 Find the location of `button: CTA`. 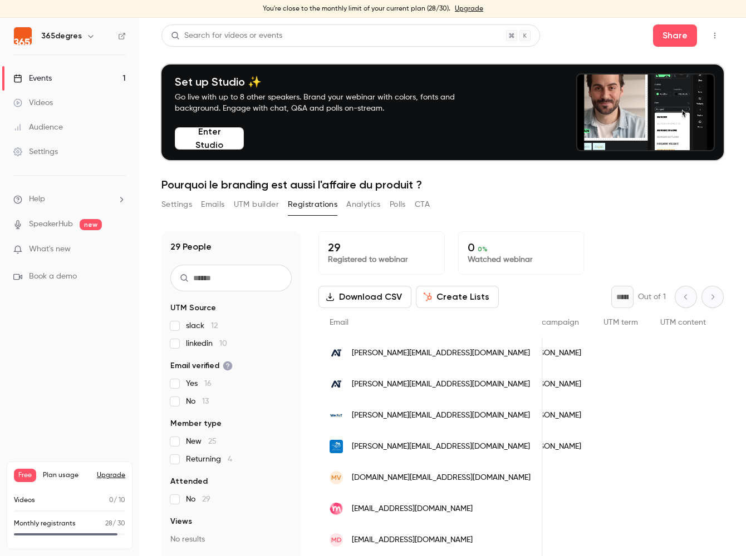

button: CTA is located at coordinates (422, 205).